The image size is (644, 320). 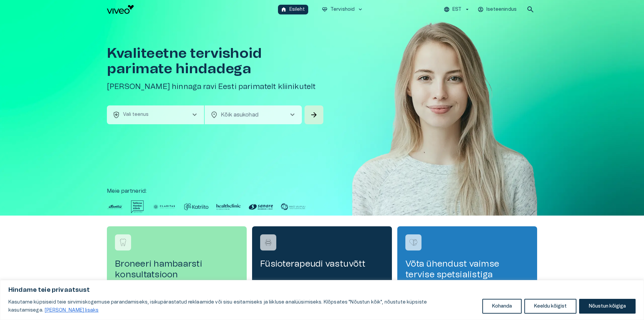 I want to click on a: Loe lisaks, so click(x=72, y=310).